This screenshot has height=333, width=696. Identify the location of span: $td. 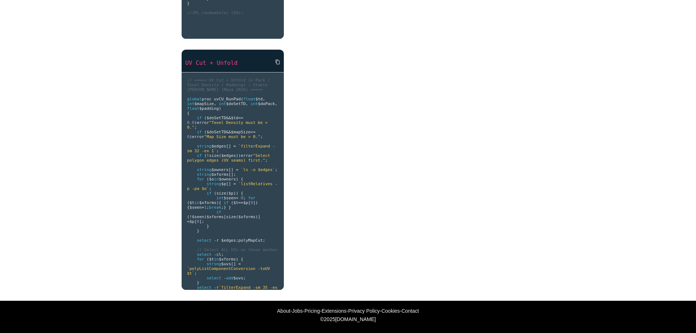
(235, 118).